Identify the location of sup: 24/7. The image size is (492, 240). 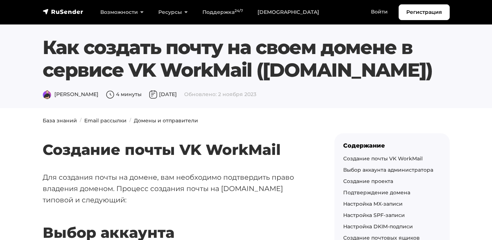
(238, 11).